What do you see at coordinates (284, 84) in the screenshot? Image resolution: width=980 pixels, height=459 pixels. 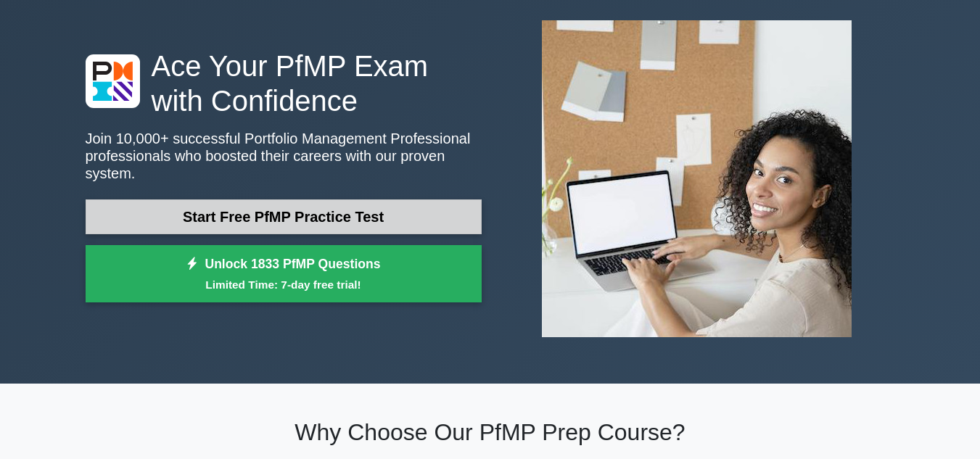 I see `h1: Ace Your PfMP Exam with Confidence` at bounding box center [284, 84].